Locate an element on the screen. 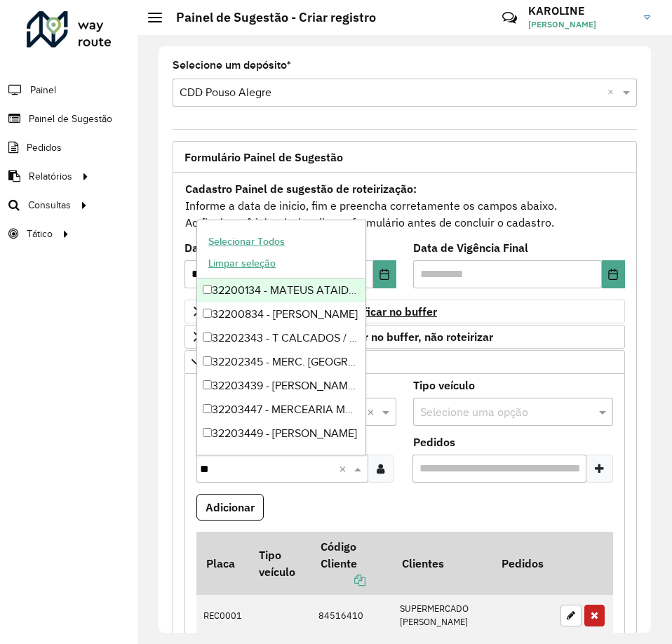 The width and height of the screenshot is (672, 644). label: Pedidos is located at coordinates (434, 442).